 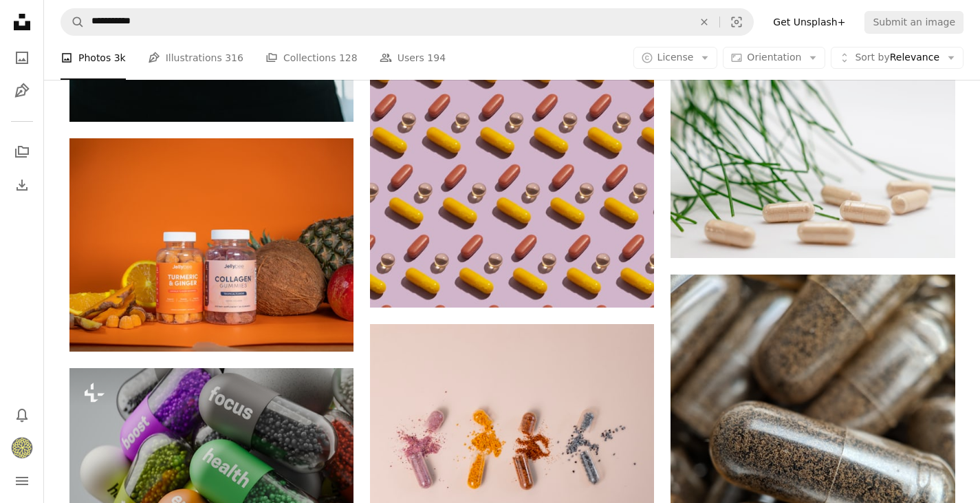 I want to click on button: Menu, so click(x=22, y=481).